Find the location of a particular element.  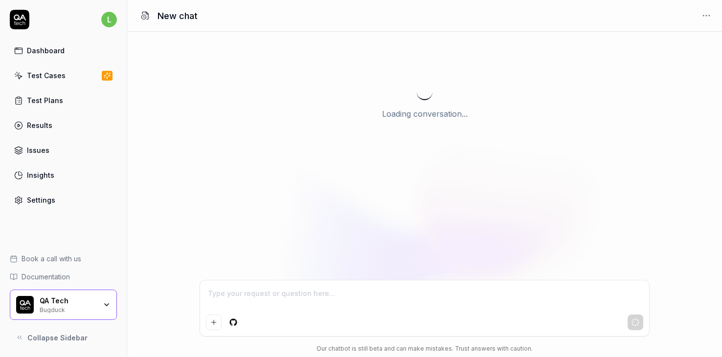

a: Dashboard is located at coordinates (63, 50).